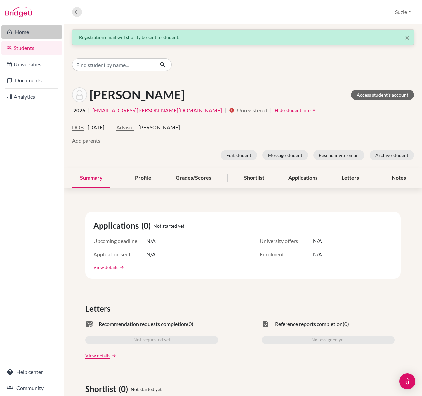 Image resolution: width=422 pixels, height=396 pixels. I want to click on span: Not assigned yet, so click(328, 340).